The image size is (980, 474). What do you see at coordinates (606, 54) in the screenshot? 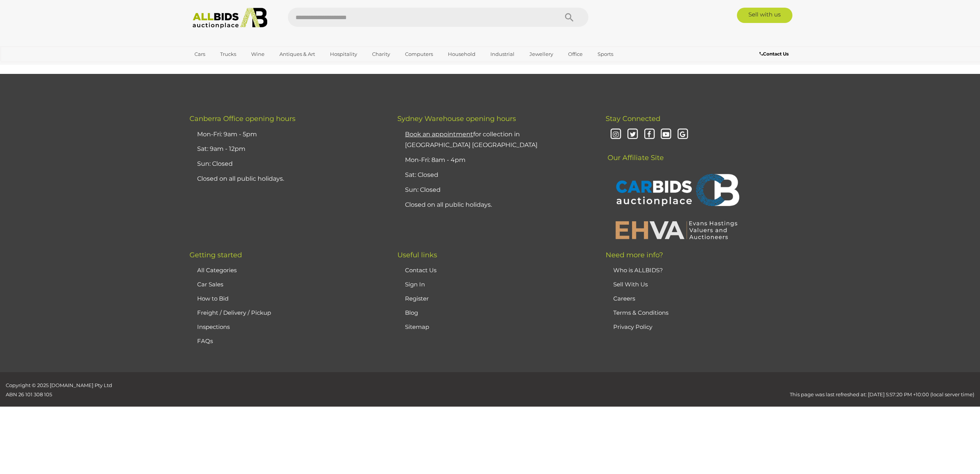
I see `a: Sports` at bounding box center [606, 54].